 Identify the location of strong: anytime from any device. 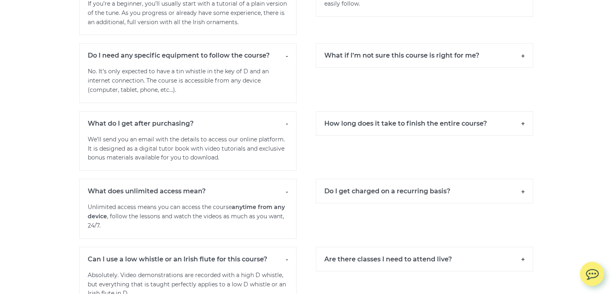
(186, 211).